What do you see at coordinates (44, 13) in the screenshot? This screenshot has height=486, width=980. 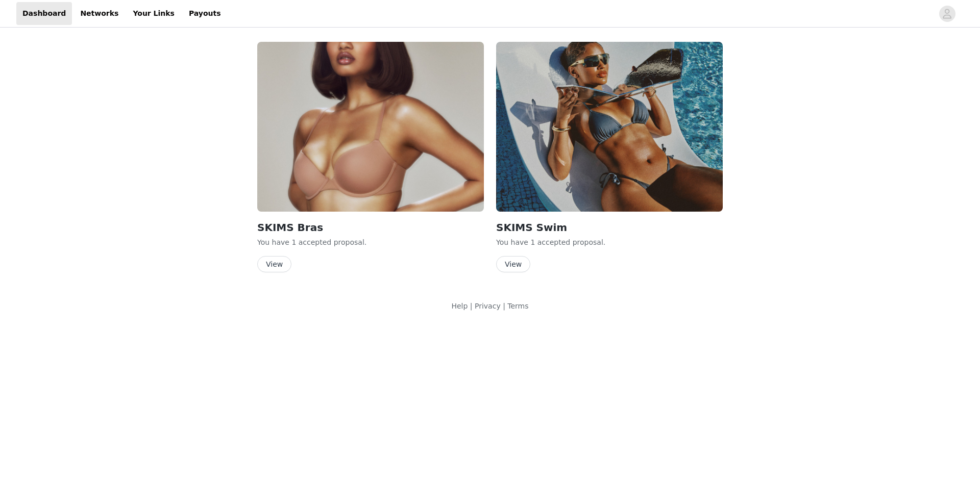 I see `a: Dashboard` at bounding box center [44, 13].